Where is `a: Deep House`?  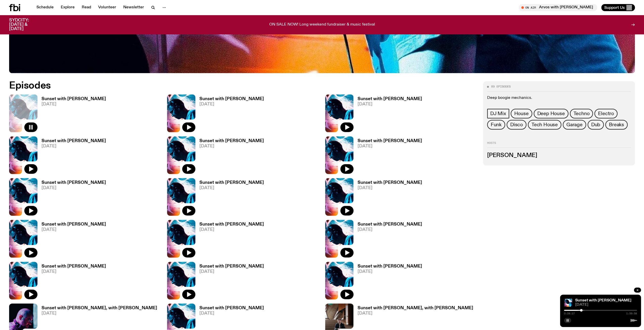
a: Deep House is located at coordinates (551, 114).